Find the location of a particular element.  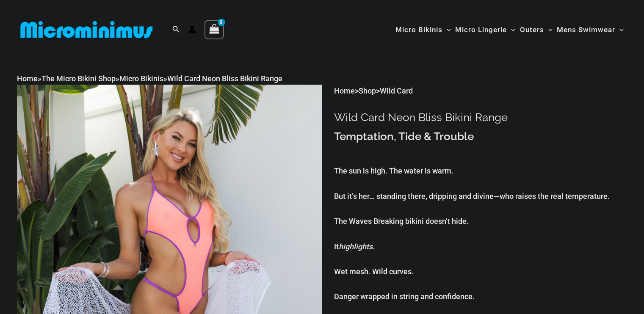

a: Micro BikinisMenu ToggleMenu Toggle is located at coordinates (423, 29).